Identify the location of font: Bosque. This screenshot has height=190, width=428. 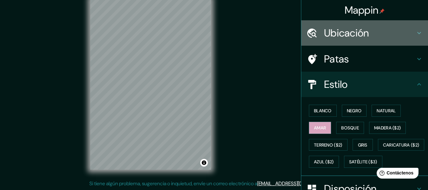
(350, 128).